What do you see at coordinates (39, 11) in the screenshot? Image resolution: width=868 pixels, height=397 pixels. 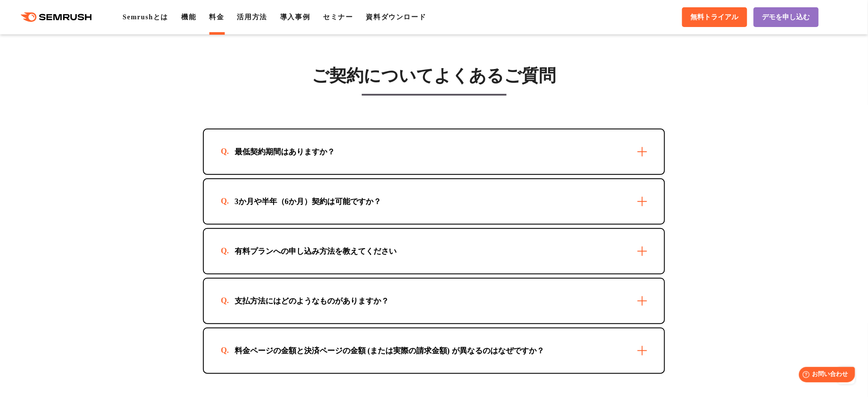 I see `span: お問い合わせ` at bounding box center [39, 11].